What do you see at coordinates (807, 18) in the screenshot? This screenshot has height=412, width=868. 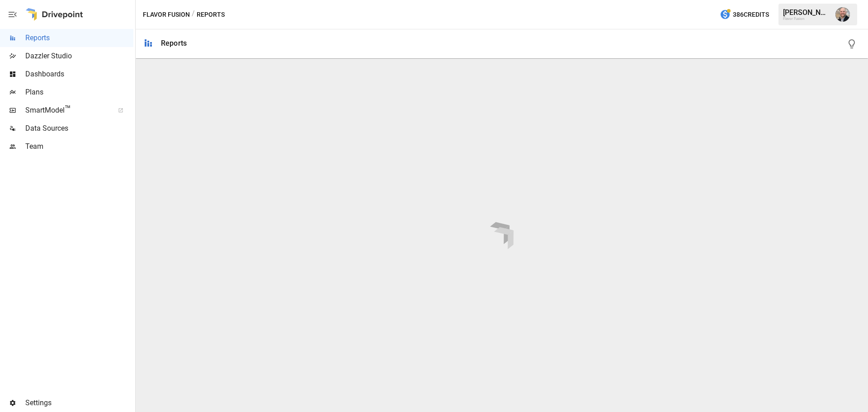 I see `div: Flavor Fusion` at bounding box center [807, 18].